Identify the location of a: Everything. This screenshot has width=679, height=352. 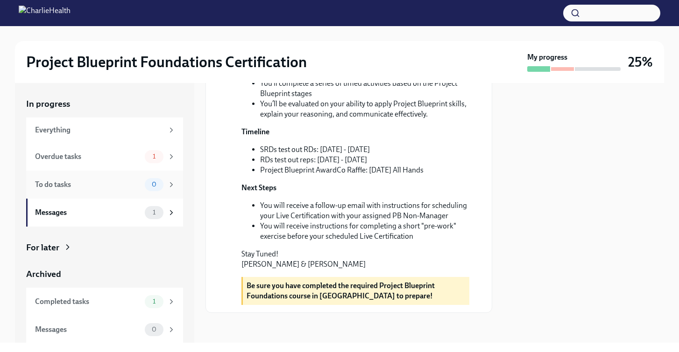
(105, 130).